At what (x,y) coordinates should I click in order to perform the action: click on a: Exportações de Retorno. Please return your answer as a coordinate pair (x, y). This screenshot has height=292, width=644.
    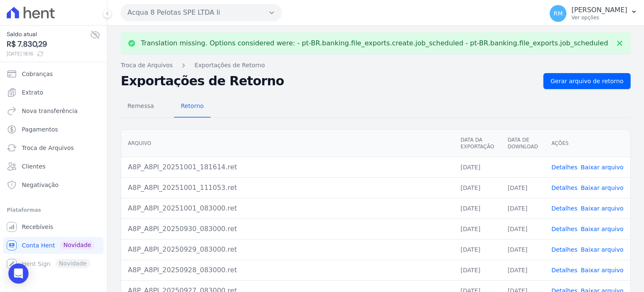
    Looking at the image, I should click on (230, 65).